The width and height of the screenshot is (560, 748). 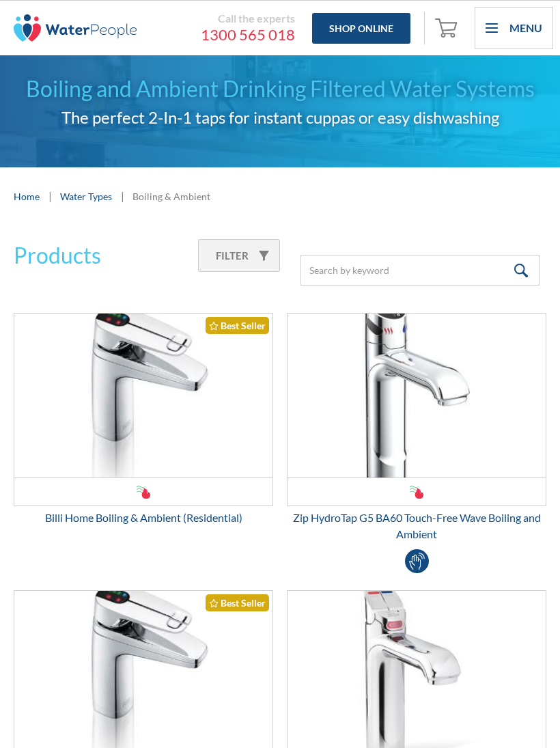 What do you see at coordinates (57, 256) in the screenshot?
I see `h2: Products` at bounding box center [57, 256].